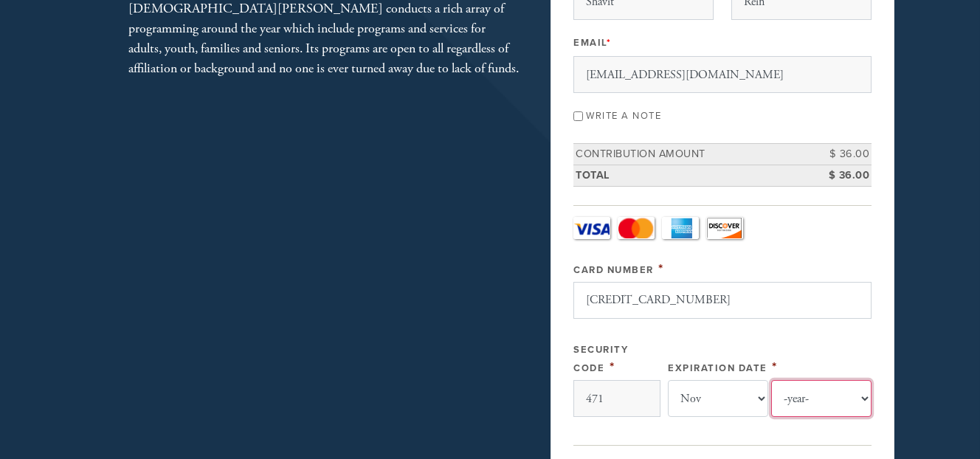  I want to click on a: MasterCard, so click(636, 228).